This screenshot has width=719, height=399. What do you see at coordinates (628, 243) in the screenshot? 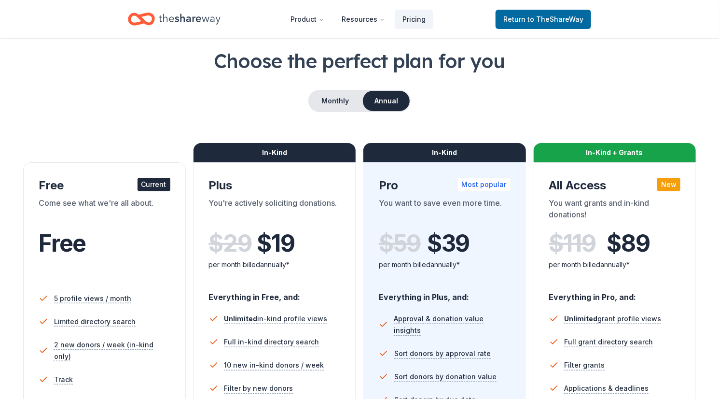
I see `span: $ 89` at bounding box center [628, 243].